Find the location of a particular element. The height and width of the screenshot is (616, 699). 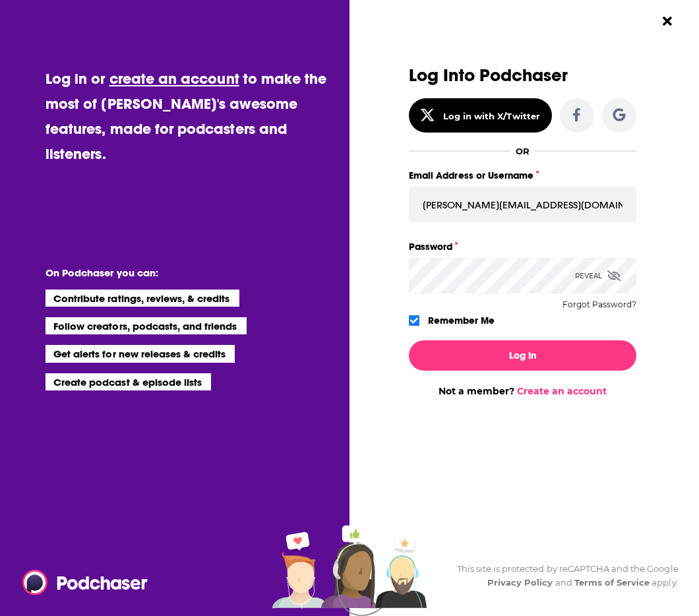

a: Podchaser - Follow, Share and Rate Podcasts is located at coordinates (81, 582).